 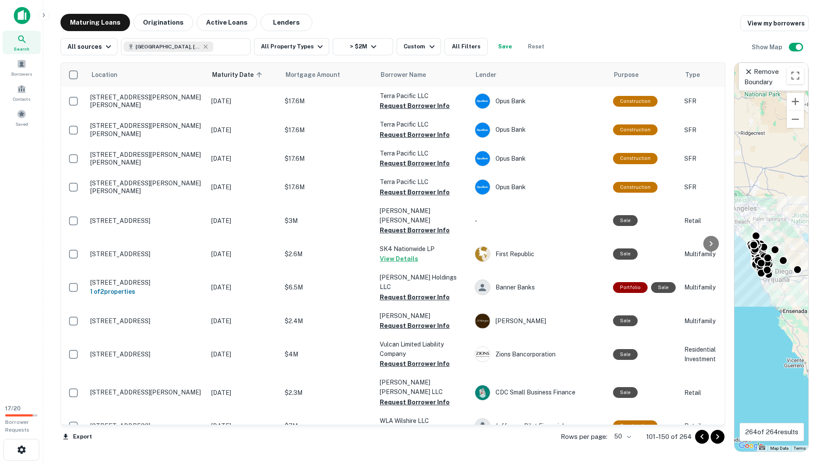 I want to click on a: Borrowers, so click(x=22, y=67).